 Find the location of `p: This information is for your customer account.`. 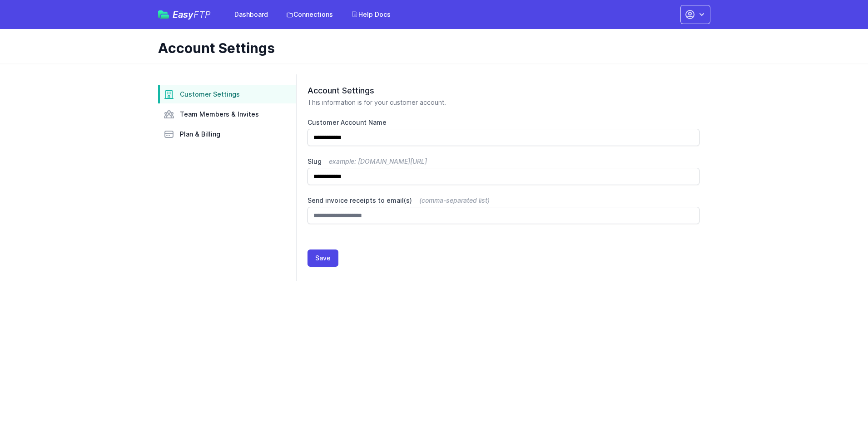

p: This information is for your customer account. is located at coordinates (503, 103).